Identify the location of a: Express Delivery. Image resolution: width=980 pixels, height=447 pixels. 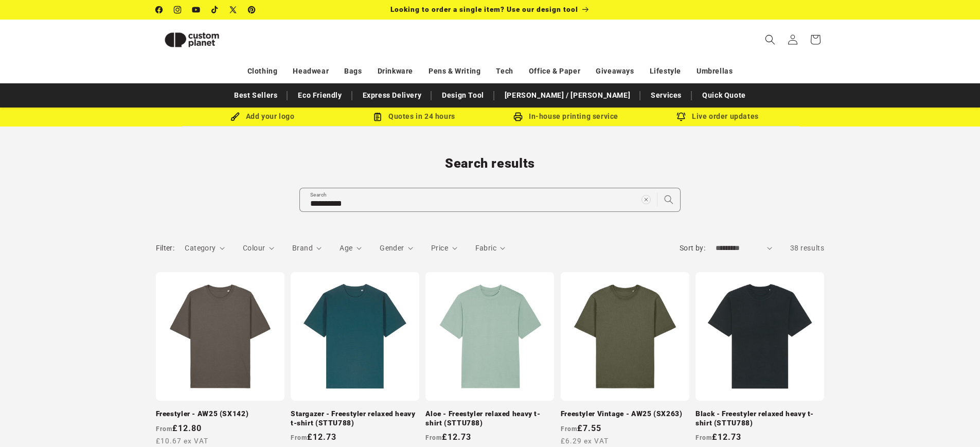
(392, 95).